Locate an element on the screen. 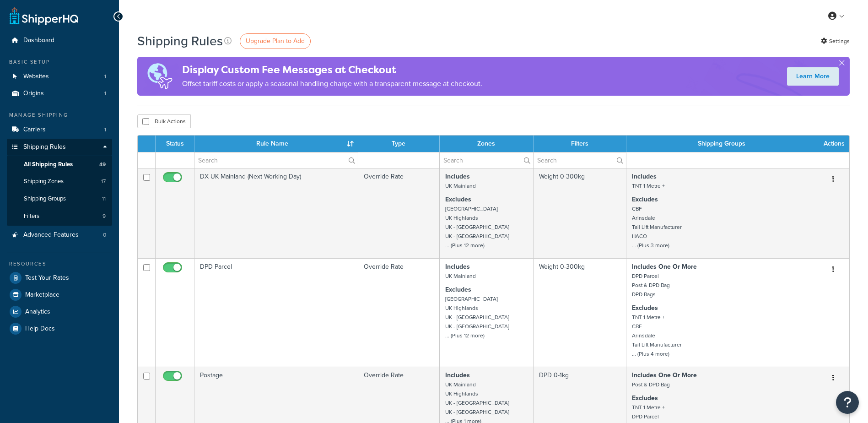 The image size is (868, 423). li: Filters is located at coordinates (59, 216).